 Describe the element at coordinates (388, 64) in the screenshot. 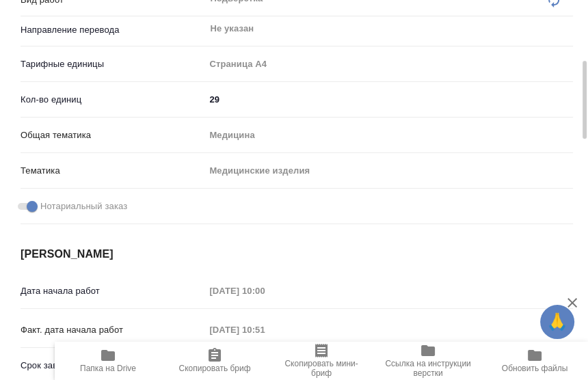

I see `div: Страница А4` at that location.